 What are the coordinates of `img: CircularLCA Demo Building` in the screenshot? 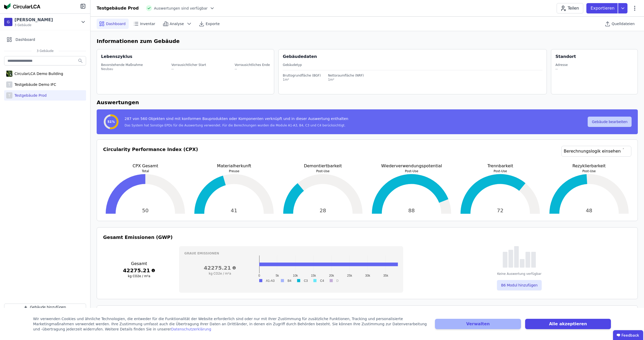 It's located at (9, 74).